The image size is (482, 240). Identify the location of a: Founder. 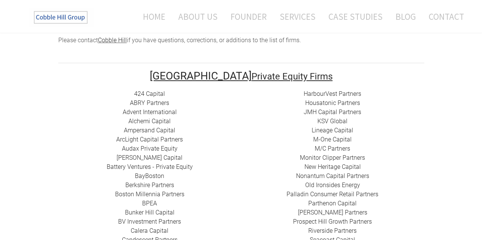
(248, 16).